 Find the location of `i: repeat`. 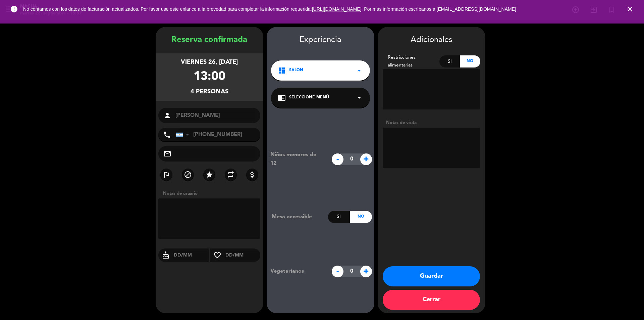

i: repeat is located at coordinates (231, 175).